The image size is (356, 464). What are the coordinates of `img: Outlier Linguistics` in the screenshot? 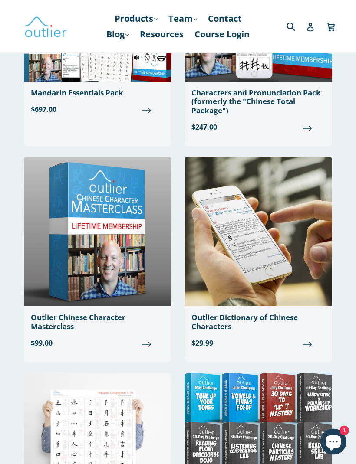 It's located at (46, 26).